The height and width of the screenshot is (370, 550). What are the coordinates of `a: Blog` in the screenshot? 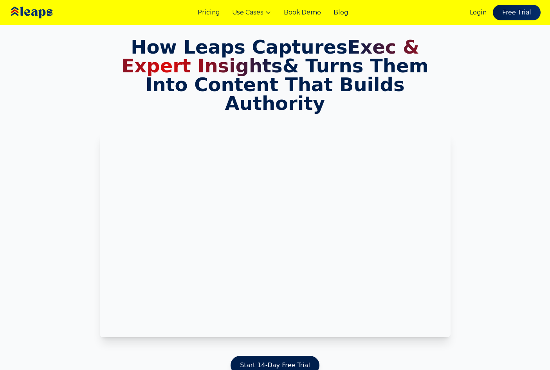 It's located at (340, 13).